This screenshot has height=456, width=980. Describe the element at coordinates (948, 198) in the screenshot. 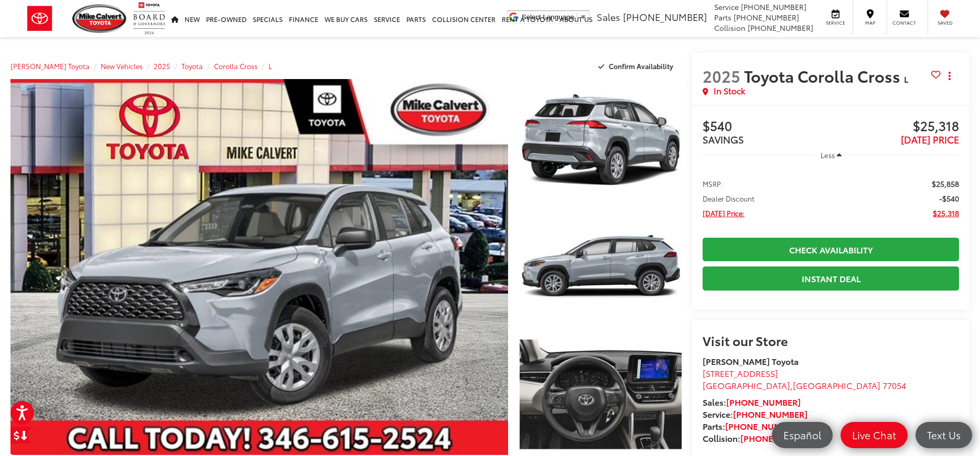

I see `span: -$540` at that location.